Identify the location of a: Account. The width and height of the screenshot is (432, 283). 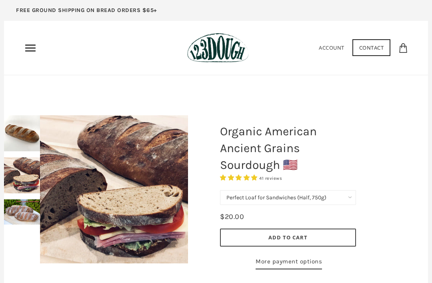
(331, 48).